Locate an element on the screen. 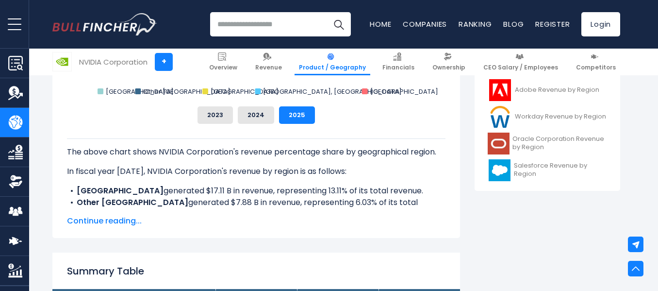 This screenshot has width=658, height=291. button: Search is located at coordinates (339, 24).